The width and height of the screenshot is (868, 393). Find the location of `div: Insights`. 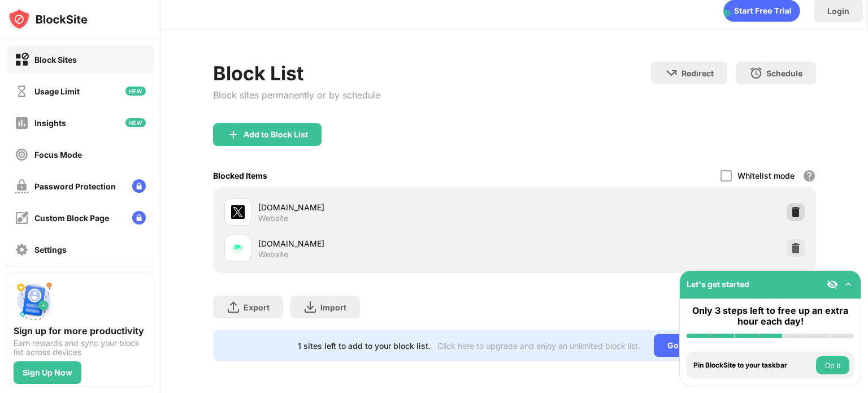

div: Insights is located at coordinates (50, 123).